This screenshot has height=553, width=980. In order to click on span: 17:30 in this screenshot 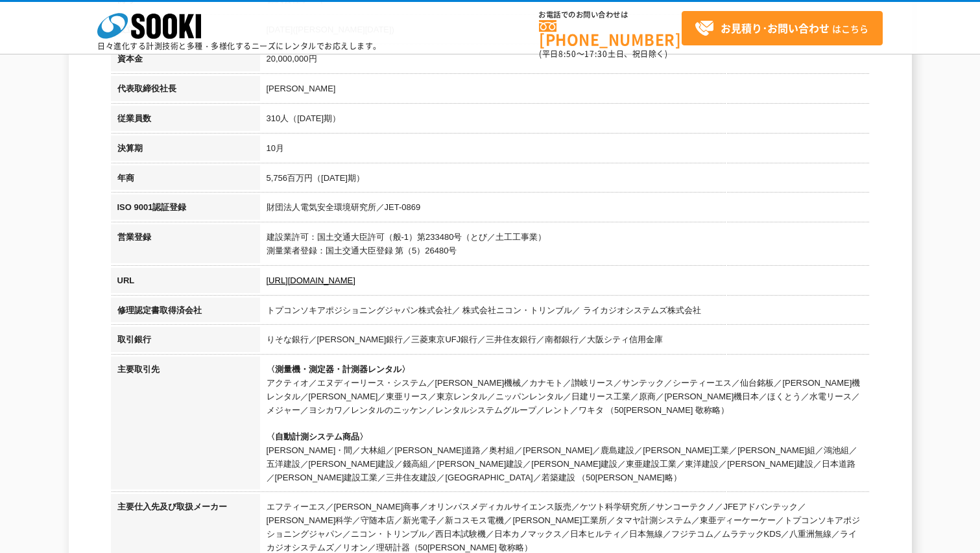, I will do `click(596, 54)`.